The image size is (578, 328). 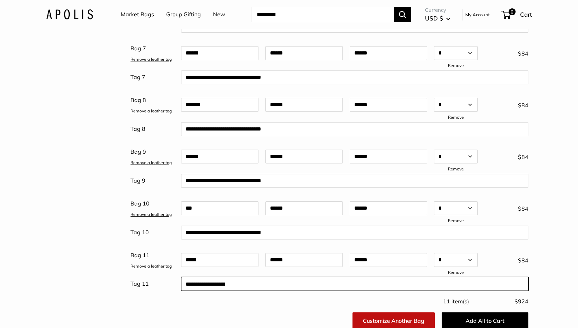 I want to click on div: Bag 11, so click(x=152, y=259).